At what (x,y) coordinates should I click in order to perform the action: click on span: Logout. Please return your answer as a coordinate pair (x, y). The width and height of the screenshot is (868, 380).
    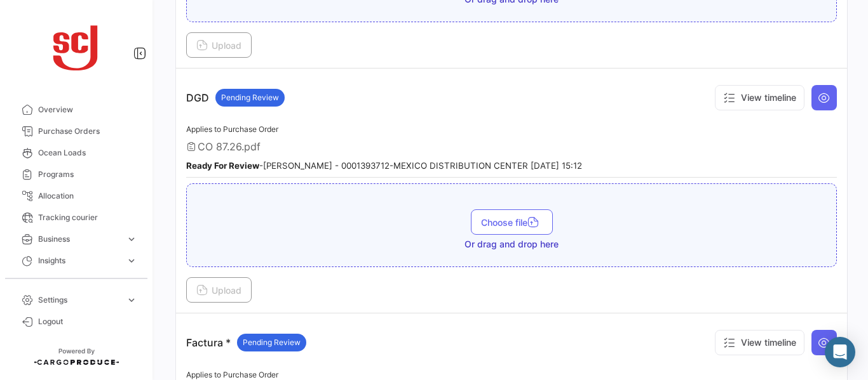
    Looking at the image, I should click on (88, 321).